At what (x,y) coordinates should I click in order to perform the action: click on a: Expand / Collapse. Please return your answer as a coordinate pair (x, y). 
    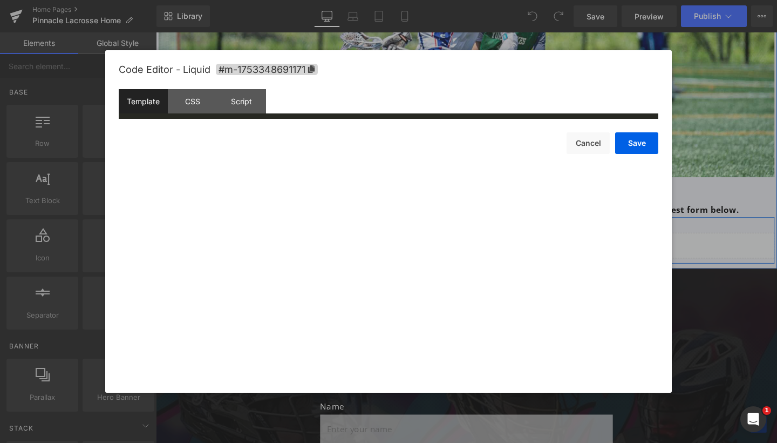
    Looking at the image, I should click on (45, 202).